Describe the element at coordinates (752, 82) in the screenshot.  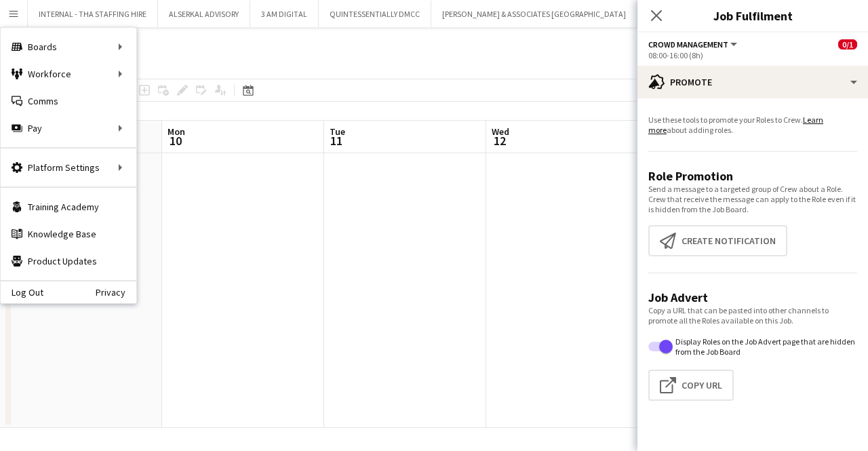
I see `div: Promote` at that location.